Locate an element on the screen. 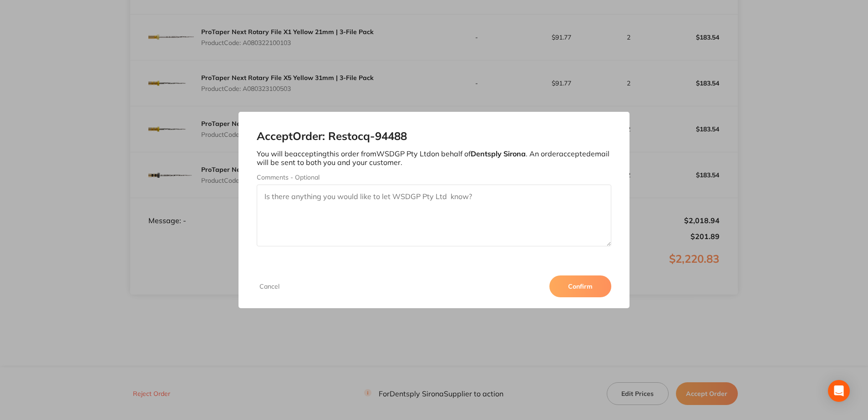  button: Cancel is located at coordinates (269, 287).